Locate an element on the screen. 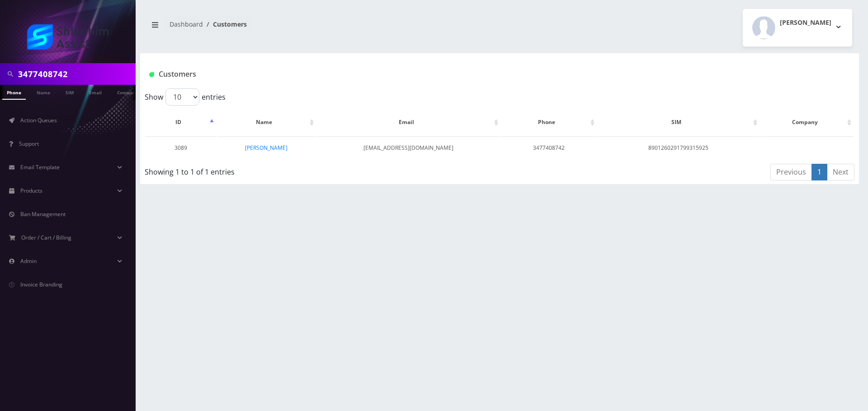  th: Name: activate to sort column ascending is located at coordinates (267, 122).